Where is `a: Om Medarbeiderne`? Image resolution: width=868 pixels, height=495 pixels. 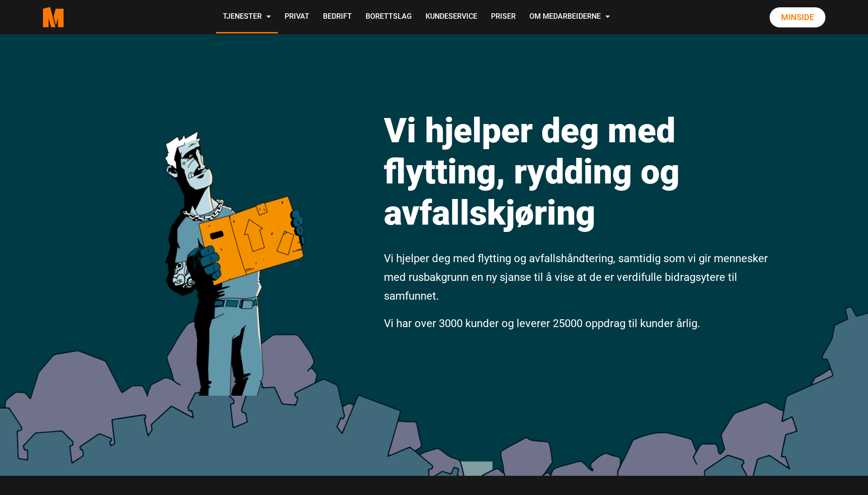
a: Om Medarbeiderne is located at coordinates (570, 17).